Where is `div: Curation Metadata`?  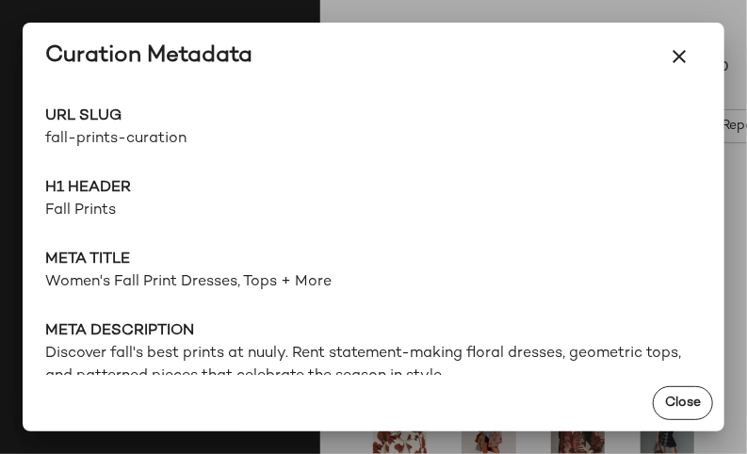
div: Curation Metadata is located at coordinates (149, 57).